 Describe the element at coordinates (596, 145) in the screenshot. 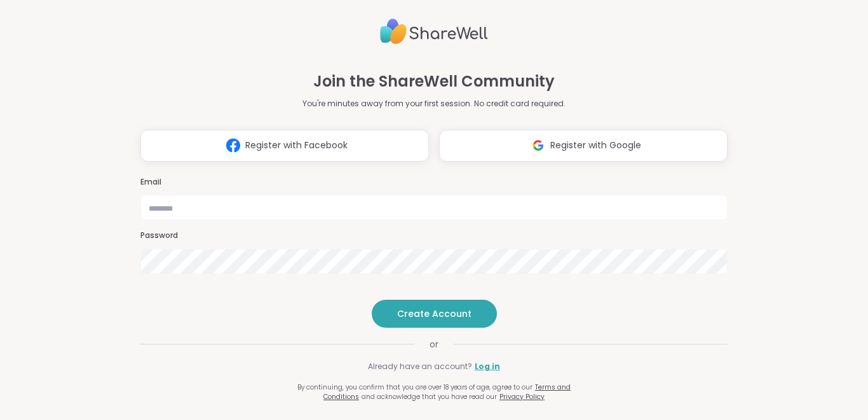

I see `span: Register with Google` at that location.